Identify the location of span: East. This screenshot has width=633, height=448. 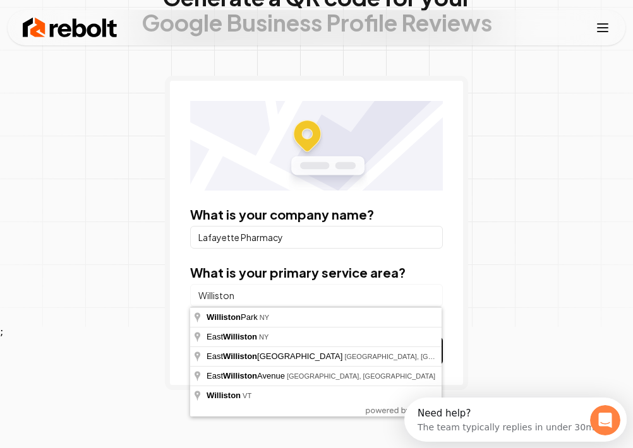
(232, 337).